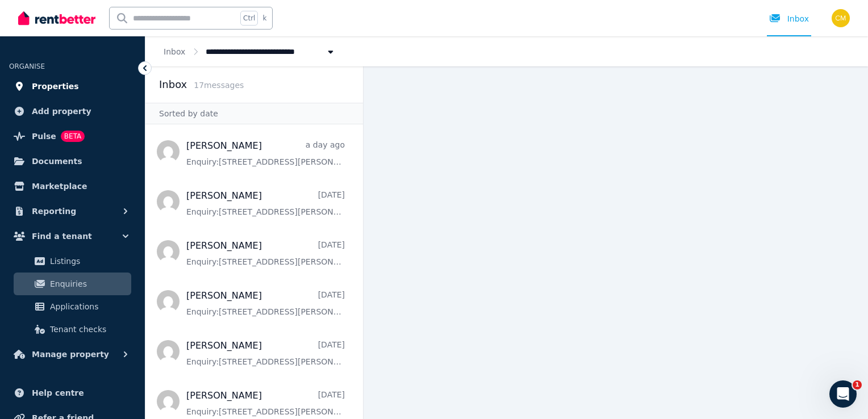 The height and width of the screenshot is (419, 868). I want to click on h2: Inbox, so click(172, 85).